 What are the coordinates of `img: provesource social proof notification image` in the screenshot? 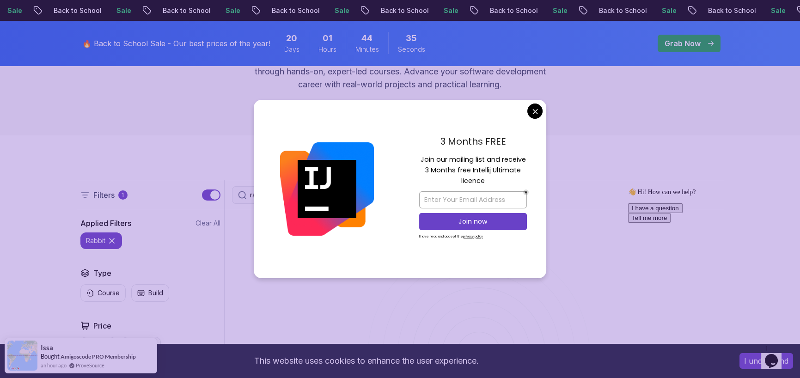 It's located at (22, 356).